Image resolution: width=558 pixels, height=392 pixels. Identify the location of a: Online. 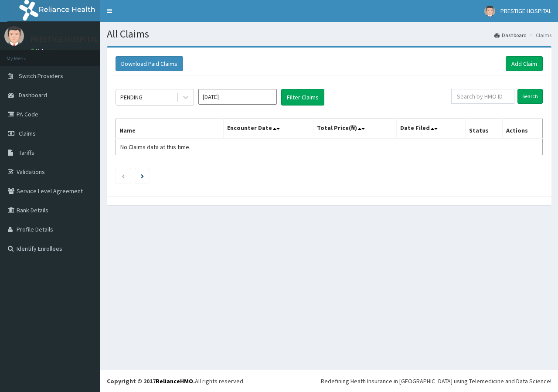
(41, 51).